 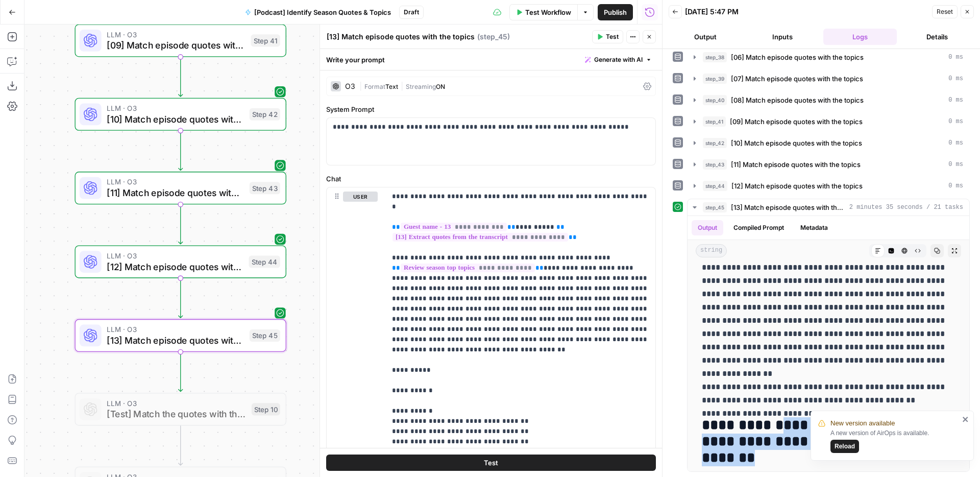 I want to click on span: step_43, so click(x=714, y=164).